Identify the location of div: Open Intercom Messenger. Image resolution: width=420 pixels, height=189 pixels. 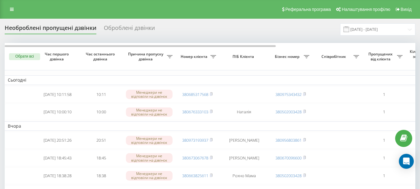
(406, 161).